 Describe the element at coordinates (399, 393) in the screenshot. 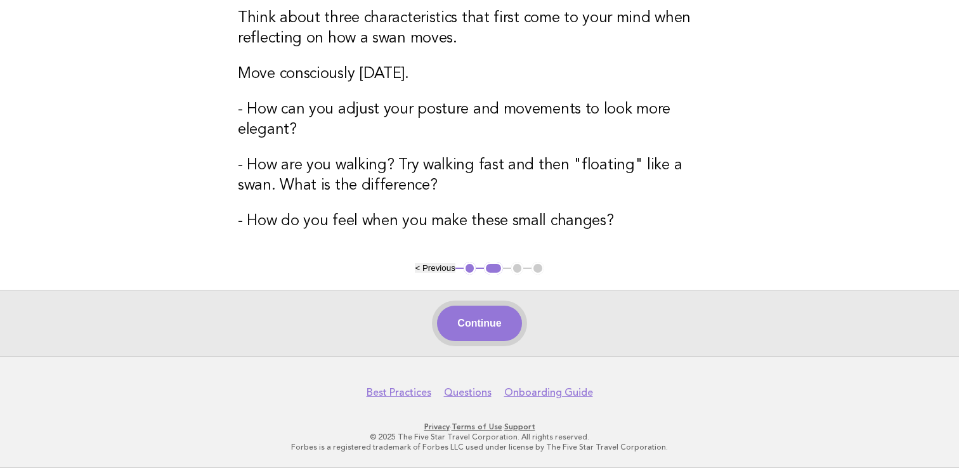

I see `a: Best Practices` at that location.